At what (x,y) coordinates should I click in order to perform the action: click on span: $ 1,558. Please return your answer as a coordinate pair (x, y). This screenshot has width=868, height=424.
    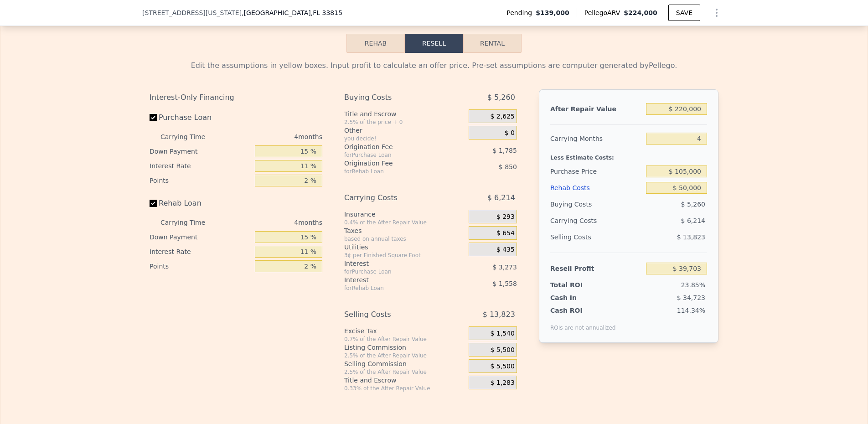
    Looking at the image, I should click on (504, 284).